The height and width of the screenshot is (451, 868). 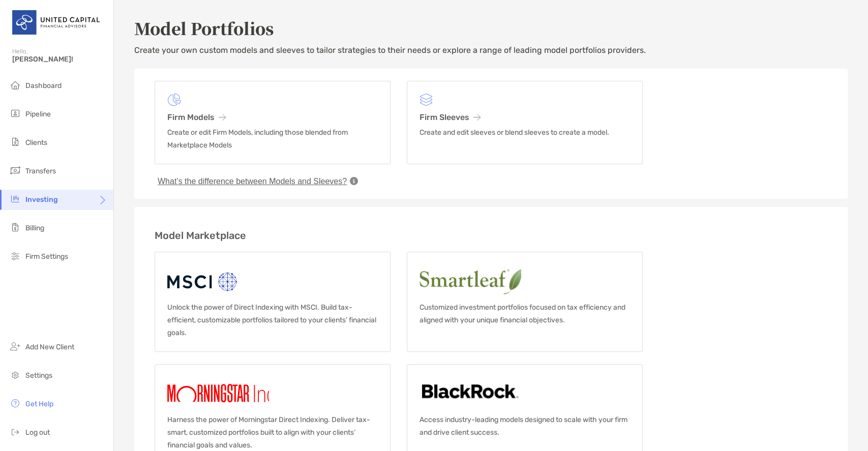 I want to click on img: billing icon, so click(x=15, y=227).